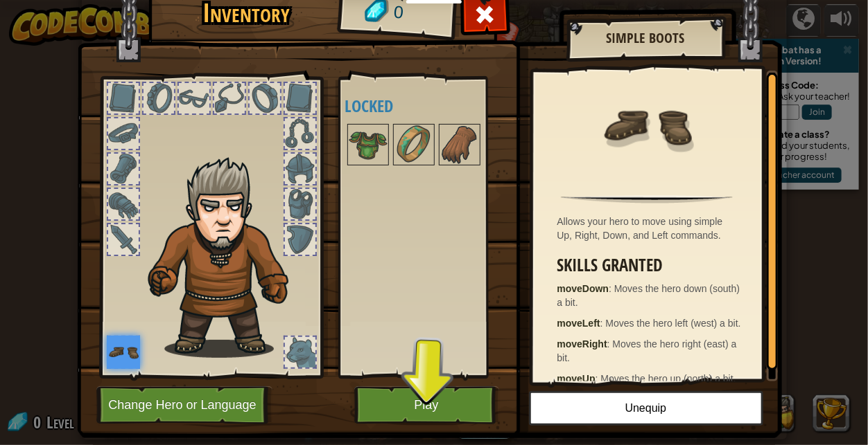 This screenshot has height=445, width=868. I want to click on button: Unequip, so click(646, 409).